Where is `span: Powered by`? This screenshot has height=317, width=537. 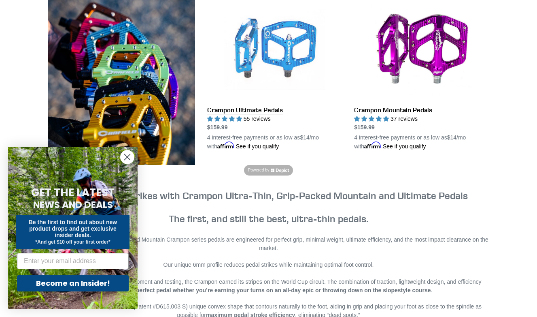
span: Powered by is located at coordinates (259, 170).